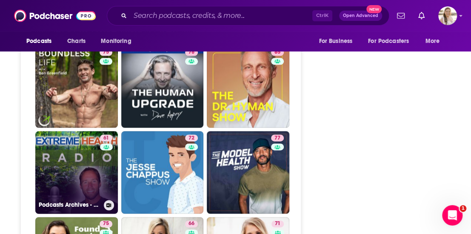 This screenshot has height=234, width=471. What do you see at coordinates (191, 52) in the screenshot?
I see `span: 78` at bounding box center [191, 52].